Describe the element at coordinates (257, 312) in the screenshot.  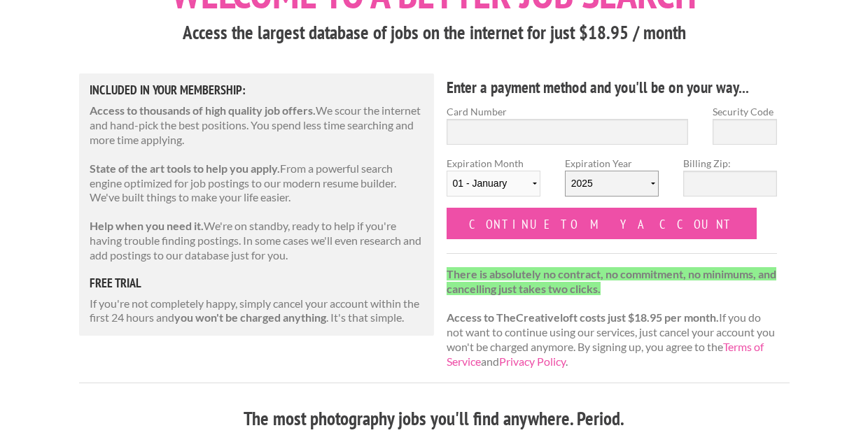
I see `p: If you're not completely happy, simply cancel your account within the first 24 hours and . It's t...` at that location.